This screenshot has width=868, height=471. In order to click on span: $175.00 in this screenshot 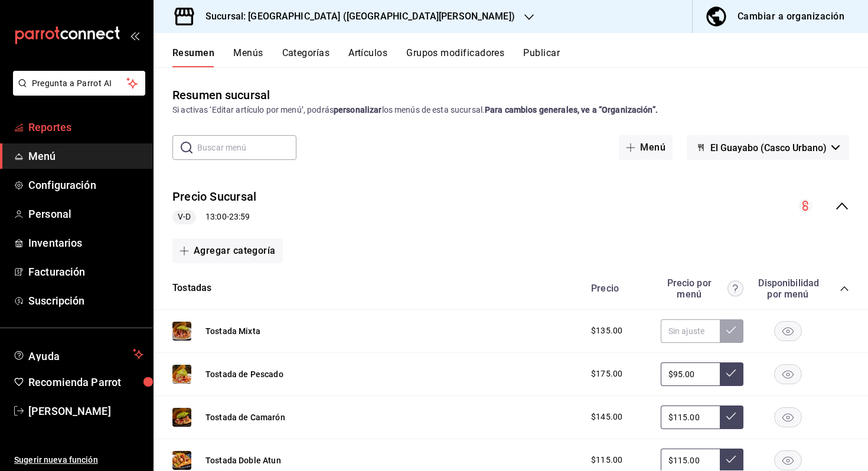, I will do `click(606, 374)`.